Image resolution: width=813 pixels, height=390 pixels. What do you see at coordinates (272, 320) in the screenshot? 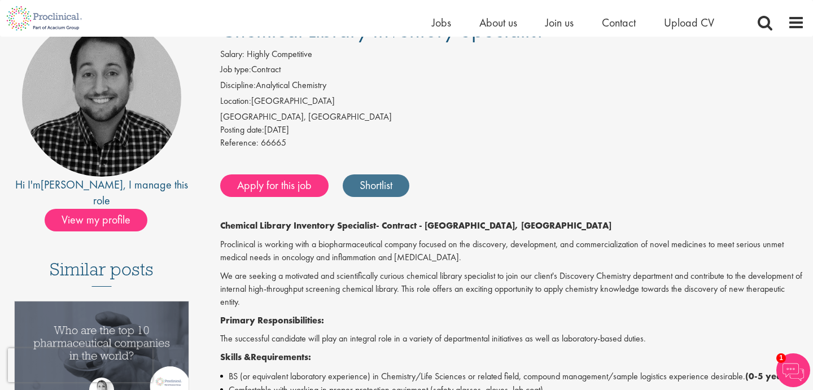
I see `strong: Primary Responsibilities:` at bounding box center [272, 320].